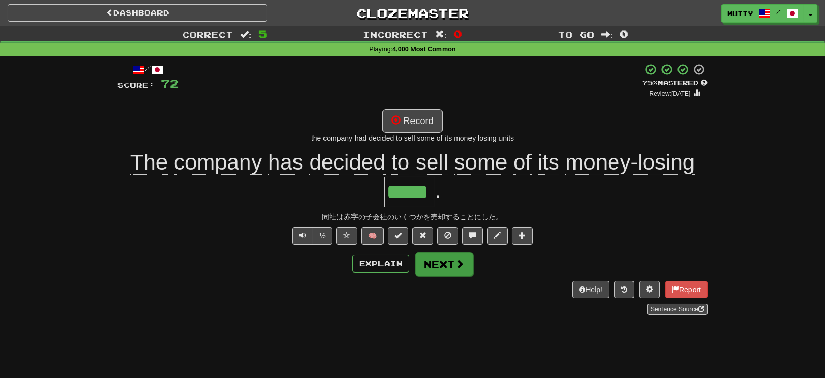  What do you see at coordinates (322, 236) in the screenshot?
I see `button: ½` at bounding box center [322, 236].